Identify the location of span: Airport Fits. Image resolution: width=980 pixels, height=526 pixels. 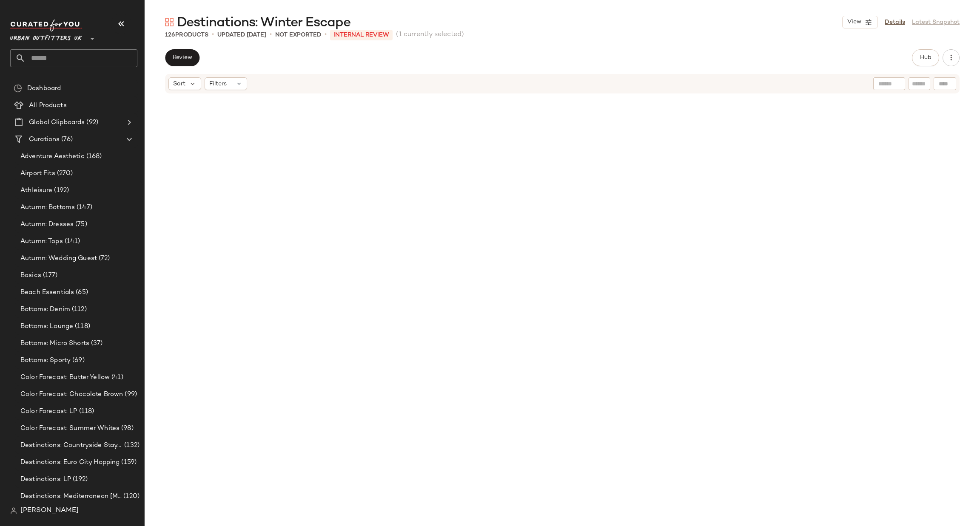
(38, 174).